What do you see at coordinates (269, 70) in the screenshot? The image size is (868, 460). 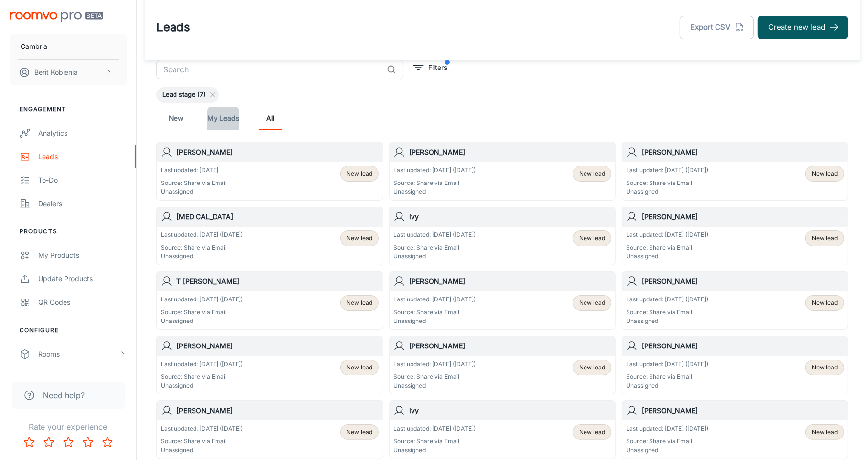 I see `input: Search` at bounding box center [269, 70].